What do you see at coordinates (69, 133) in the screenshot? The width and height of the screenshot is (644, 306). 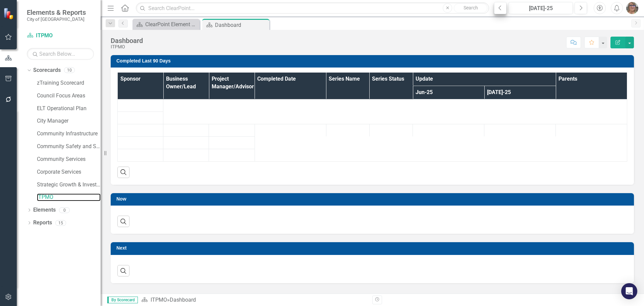 I see `a: Community Infrastructure` at bounding box center [69, 133].